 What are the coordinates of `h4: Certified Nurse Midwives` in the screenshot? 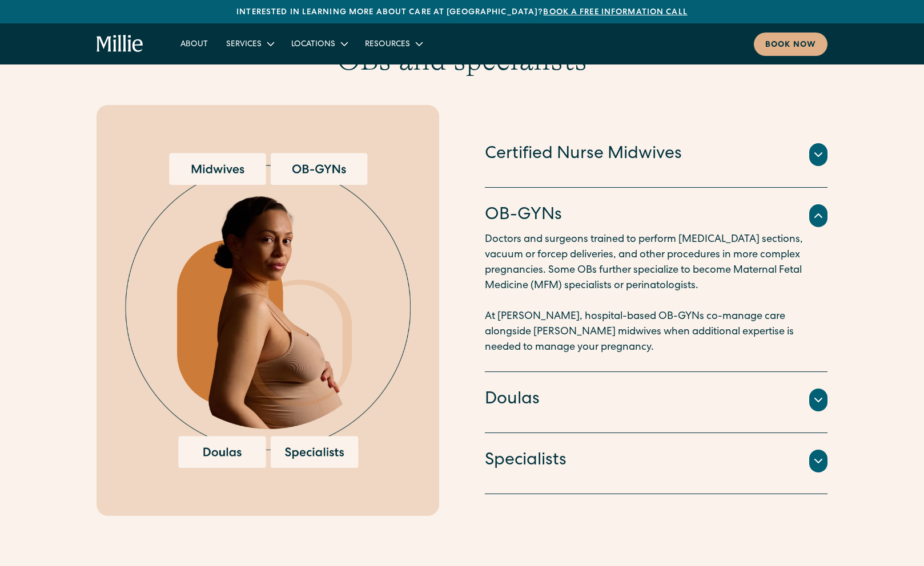 It's located at (583, 155).